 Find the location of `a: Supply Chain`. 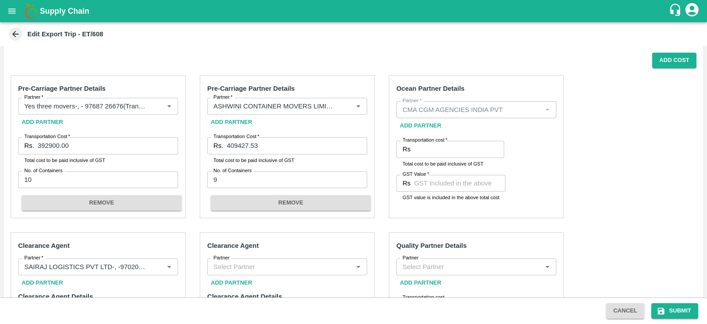

a: Supply Chain is located at coordinates (354, 11).